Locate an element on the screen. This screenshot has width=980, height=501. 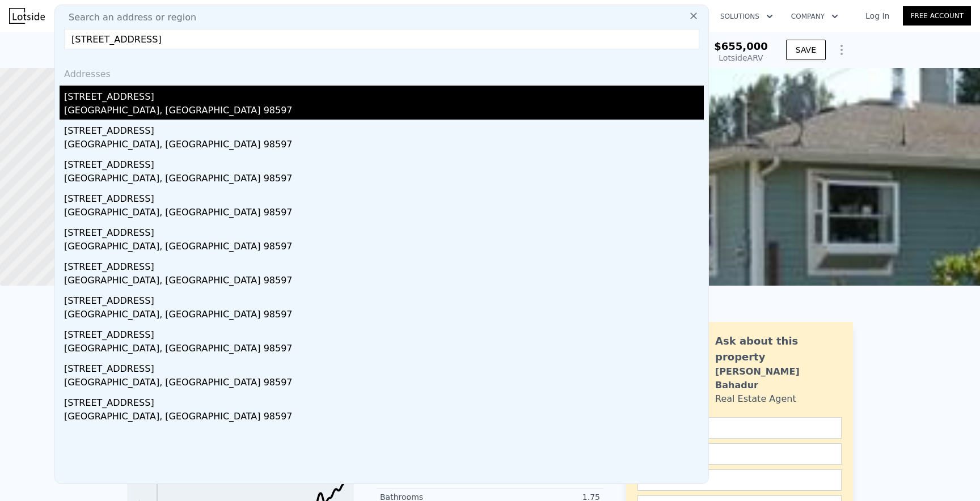
span: Search an address or region is located at coordinates (128, 17).